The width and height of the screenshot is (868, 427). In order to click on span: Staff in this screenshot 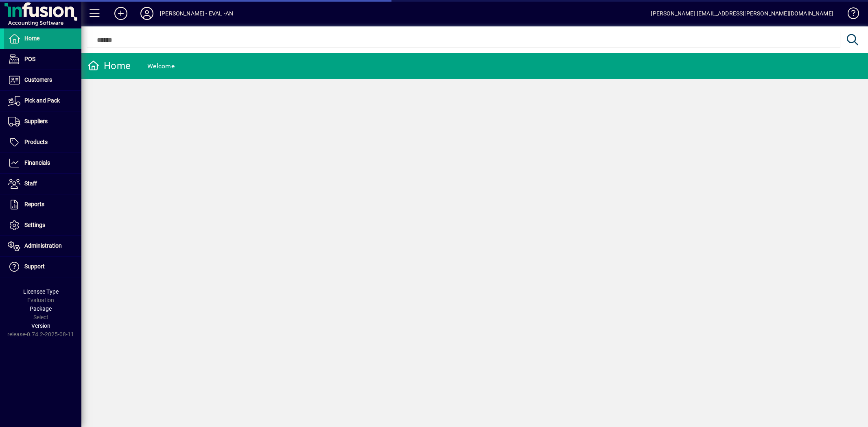, I will do `click(30, 184)`.